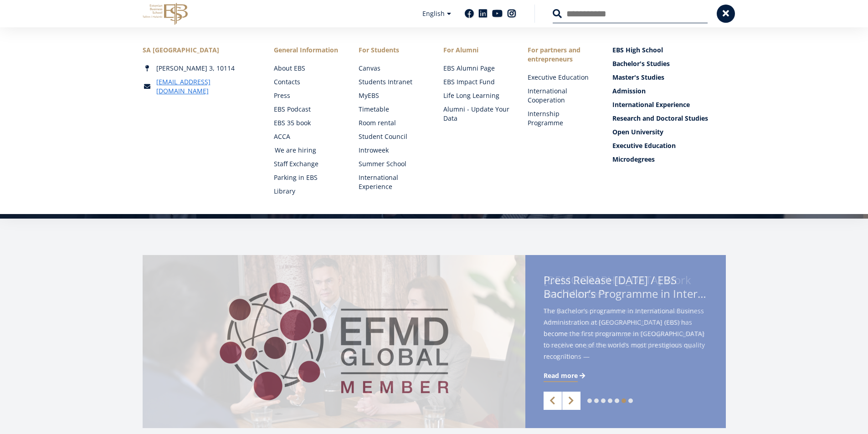 The width and height of the screenshot is (868, 434). I want to click on a: EBS Podcast, so click(307, 109).